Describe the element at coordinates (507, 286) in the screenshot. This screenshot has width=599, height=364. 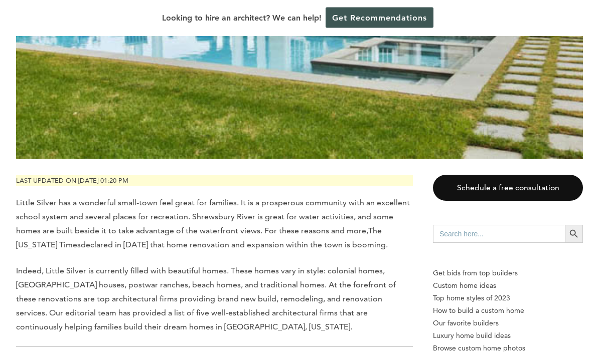
I see `a: Custom home ideas` at that location.